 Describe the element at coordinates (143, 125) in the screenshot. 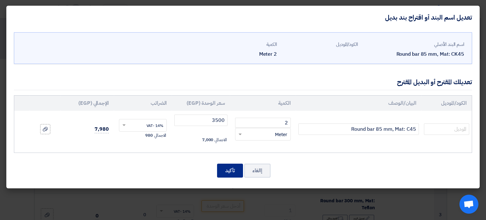

I see `ng-select: VAT` at that location.